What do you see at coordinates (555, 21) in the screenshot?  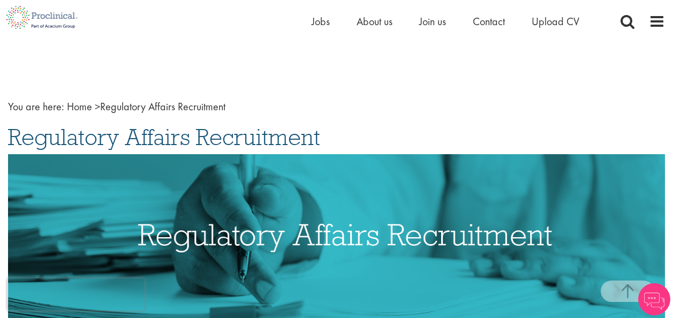 I see `span: Upload CV` at bounding box center [555, 21].